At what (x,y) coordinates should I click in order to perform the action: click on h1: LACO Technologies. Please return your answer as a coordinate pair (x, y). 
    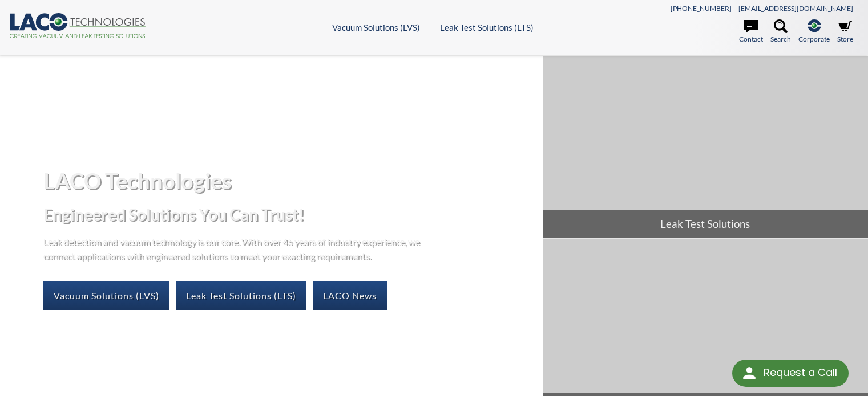
    Looking at the image, I should click on (288, 181).